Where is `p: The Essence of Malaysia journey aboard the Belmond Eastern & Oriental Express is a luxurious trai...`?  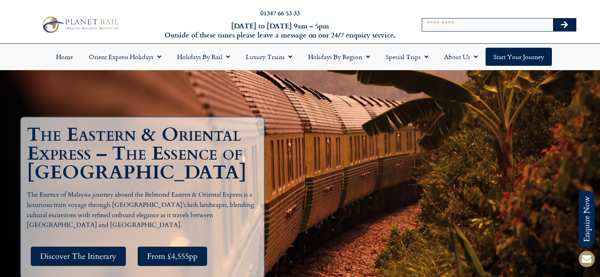
p: The Essence of Malaysia journey aboard the Belmond Eastern & Oriental Express is a luxurious trai... is located at coordinates (144, 210).